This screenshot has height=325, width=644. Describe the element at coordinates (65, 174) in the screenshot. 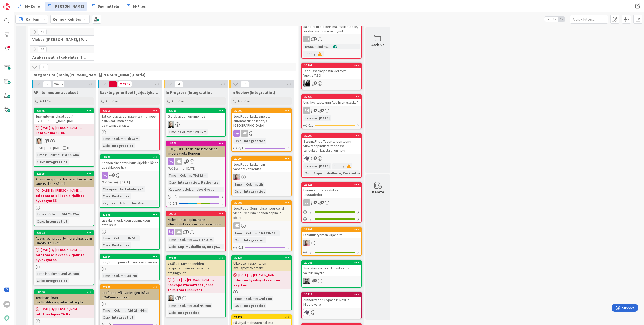

I see `div: 22125` at that location.